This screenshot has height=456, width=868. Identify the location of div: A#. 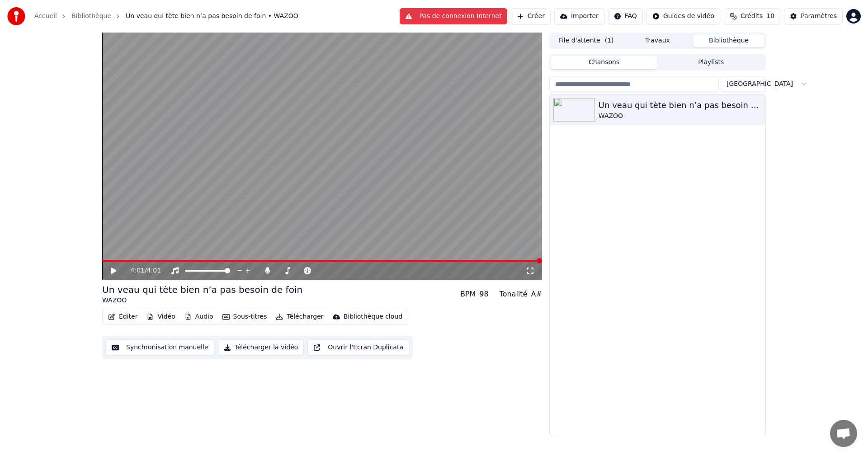
(537, 294).